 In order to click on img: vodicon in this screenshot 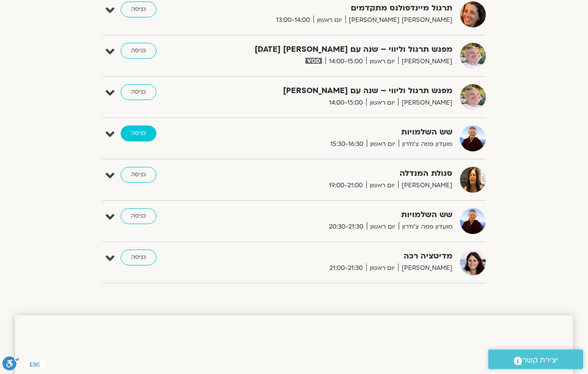, I will do `click(314, 61)`.